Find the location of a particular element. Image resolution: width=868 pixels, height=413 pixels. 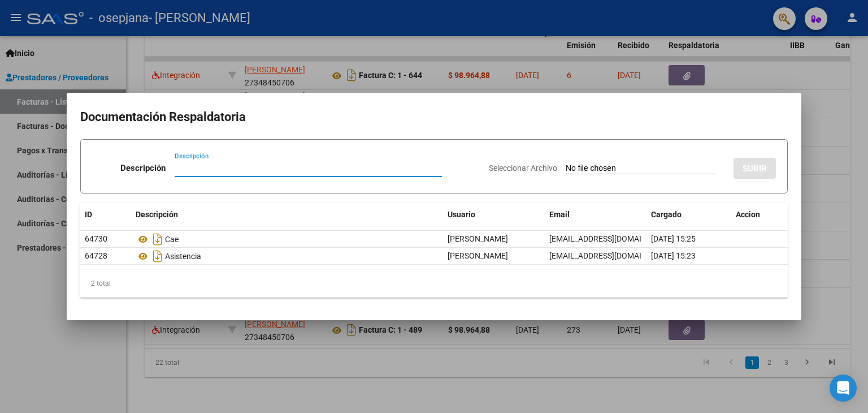

datatable-header-cell: Cargado is located at coordinates (689, 215).